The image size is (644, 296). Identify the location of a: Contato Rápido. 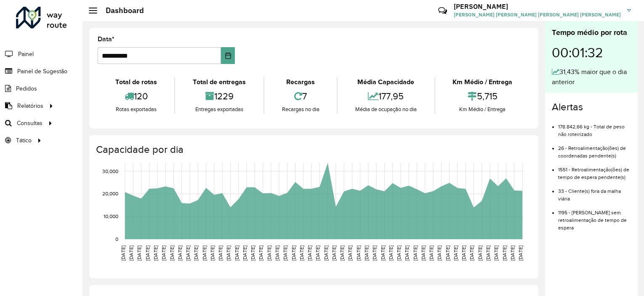
(442, 11).